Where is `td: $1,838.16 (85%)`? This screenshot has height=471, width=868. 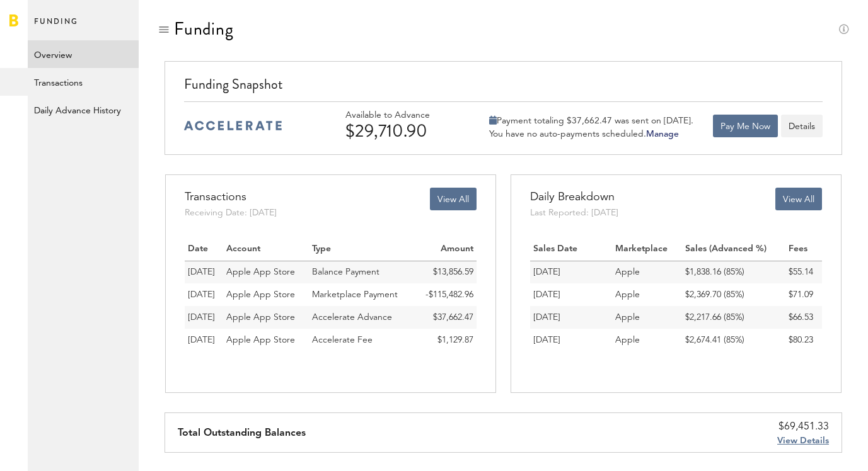 td: $1,838.16 (85%) is located at coordinates (734, 272).